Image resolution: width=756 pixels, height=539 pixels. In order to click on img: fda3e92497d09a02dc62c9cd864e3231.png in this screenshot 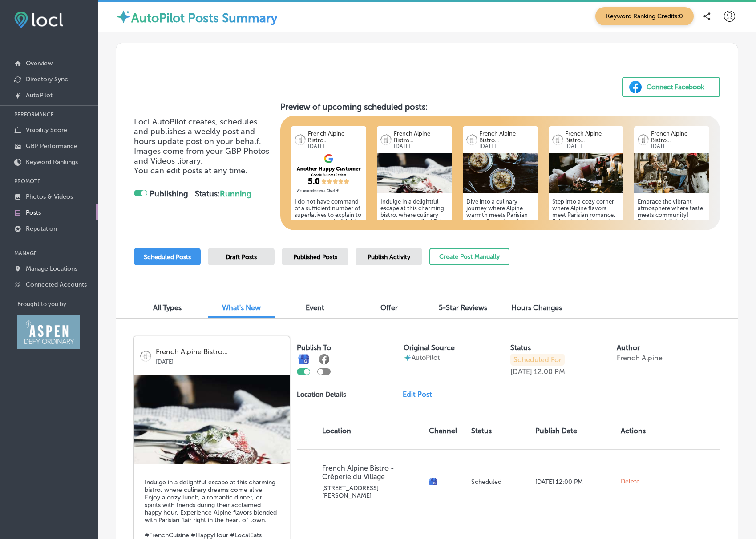, I will do `click(39, 20)`.